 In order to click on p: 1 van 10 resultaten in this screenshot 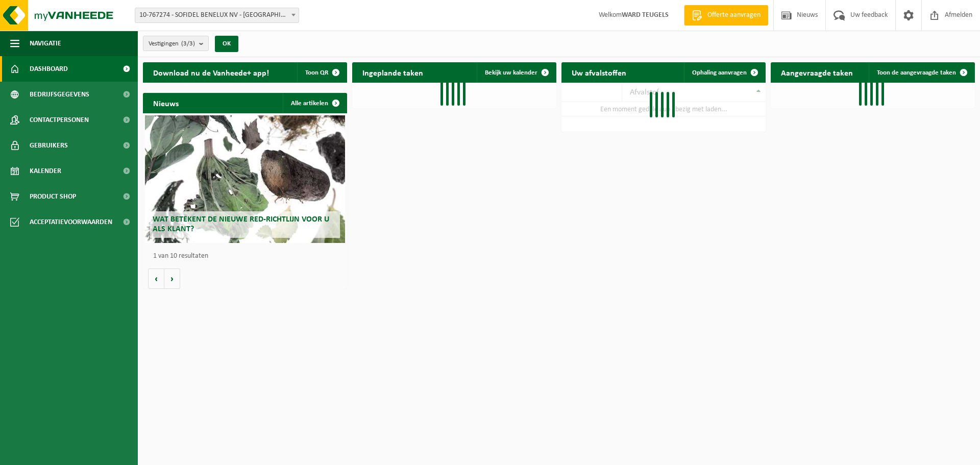, I will do `click(248, 257)`.